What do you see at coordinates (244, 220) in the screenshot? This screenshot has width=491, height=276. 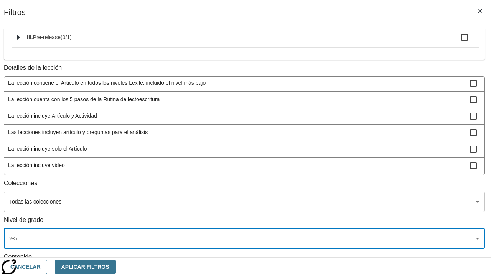 I see `p: Nivel de grado` at bounding box center [244, 220].